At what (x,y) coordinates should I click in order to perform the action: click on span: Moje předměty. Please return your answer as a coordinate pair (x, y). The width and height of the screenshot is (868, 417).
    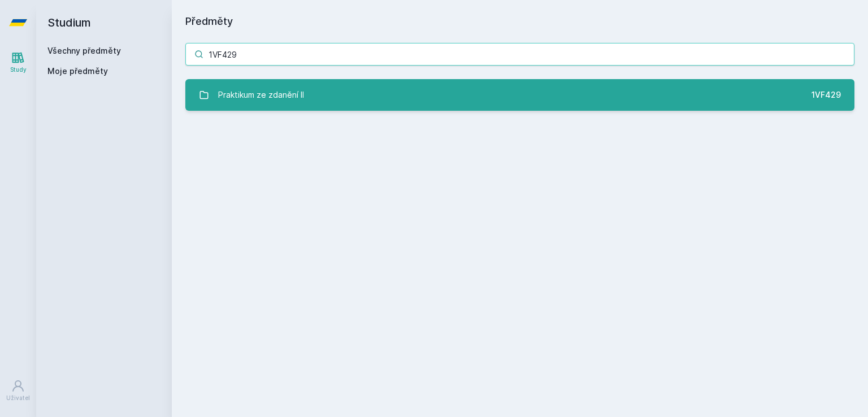
    Looking at the image, I should click on (77, 71).